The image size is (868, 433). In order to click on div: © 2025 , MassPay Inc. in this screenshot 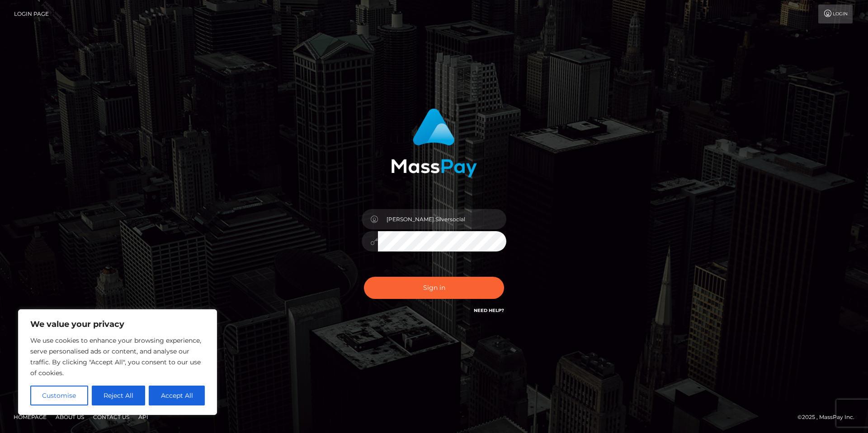, I will do `click(829, 418)`.